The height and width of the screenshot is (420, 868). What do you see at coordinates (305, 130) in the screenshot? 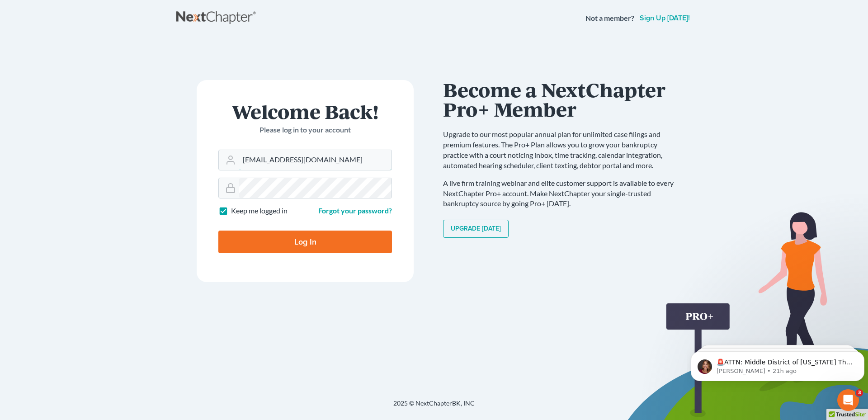
I see `p: Please log in to your account` at bounding box center [305, 130].